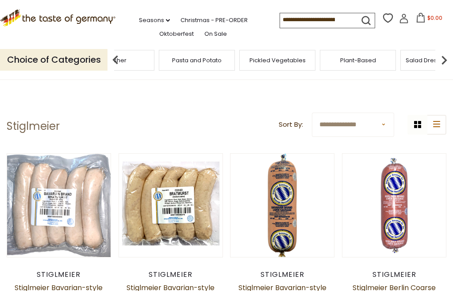 The image size is (453, 291). I want to click on h1: Stiglmeier, so click(33, 126).